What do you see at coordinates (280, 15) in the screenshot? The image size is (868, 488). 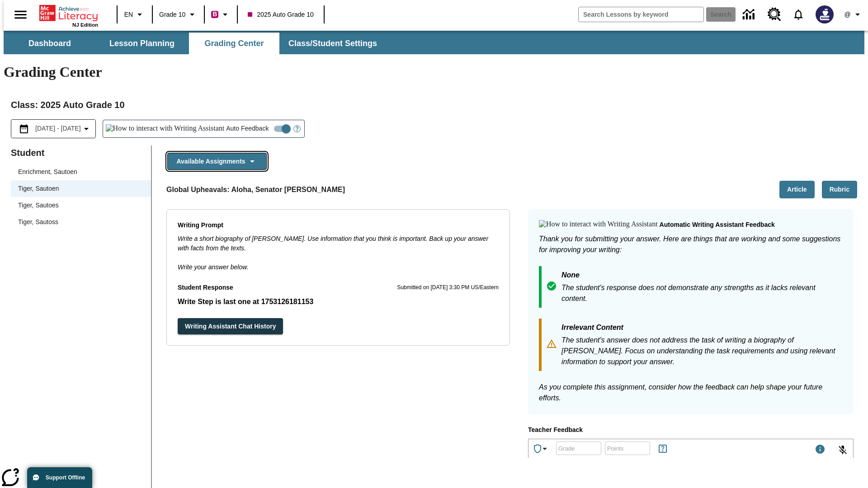 I see `span: 2025 Auto Grade 10` at bounding box center [280, 15].